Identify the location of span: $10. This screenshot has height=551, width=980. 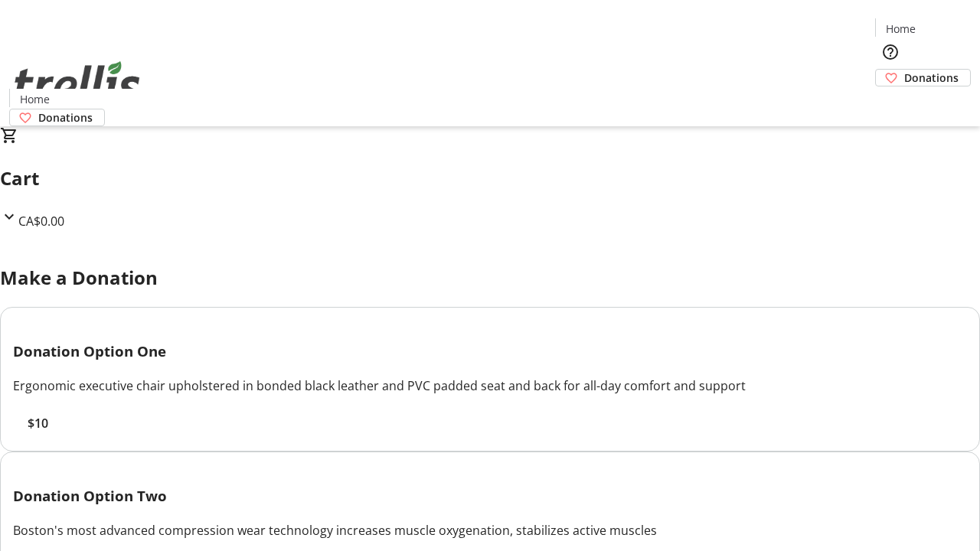
(37, 423).